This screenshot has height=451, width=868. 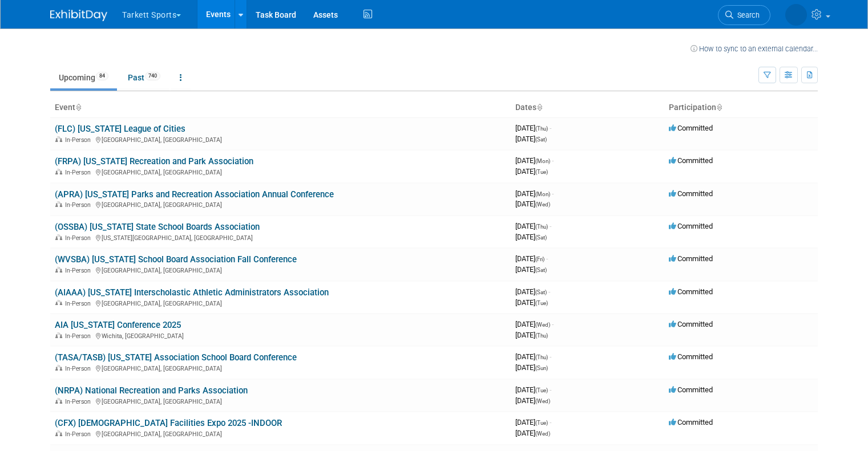 I want to click on img: Ryan McMahan, so click(x=796, y=15).